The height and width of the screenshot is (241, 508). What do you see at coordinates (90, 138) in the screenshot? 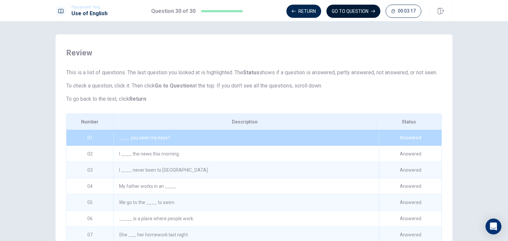
I see `div: 01` at bounding box center [90, 138].